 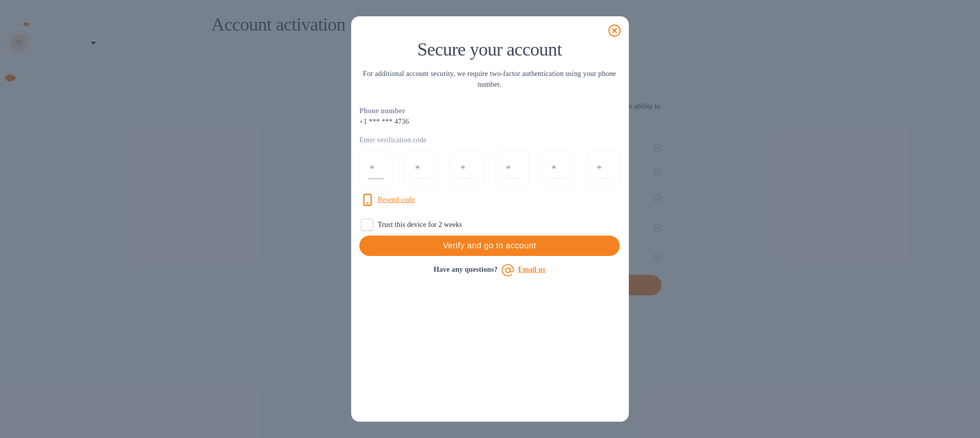 What do you see at coordinates (396, 199) in the screenshot?
I see `u: Resend code` at bounding box center [396, 199].